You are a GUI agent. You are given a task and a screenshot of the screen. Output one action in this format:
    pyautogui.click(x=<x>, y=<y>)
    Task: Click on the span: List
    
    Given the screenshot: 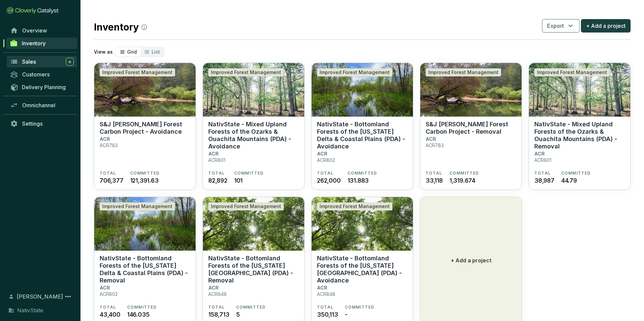 What is the action you would take?
    pyautogui.click(x=155, y=51)
    